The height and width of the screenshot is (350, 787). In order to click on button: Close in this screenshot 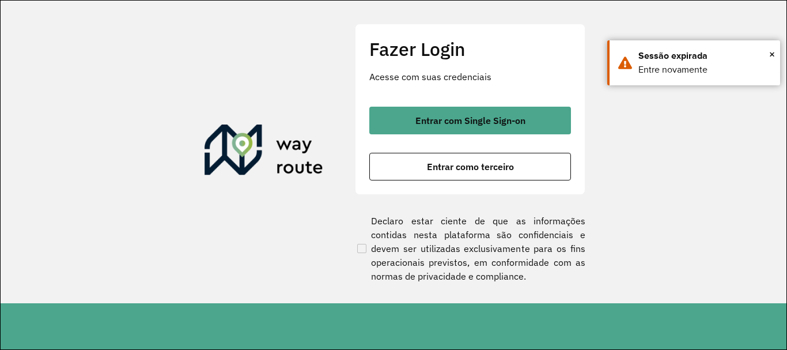, I will do `click(772, 54)`.